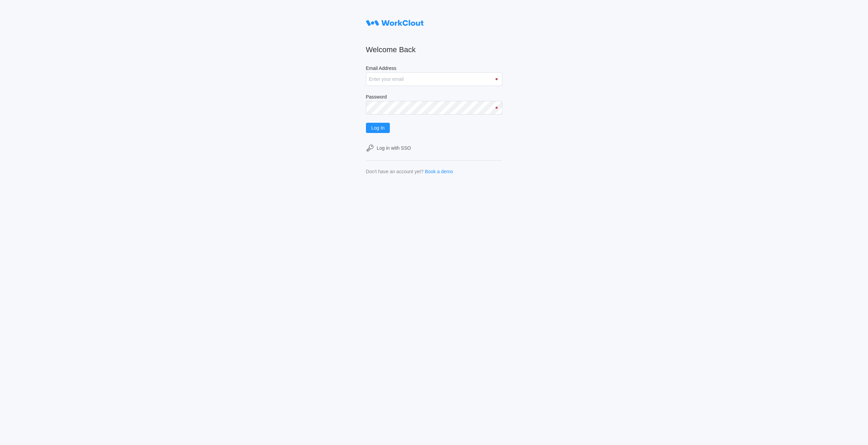 The image size is (868, 445). I want to click on span: Log In, so click(378, 128).